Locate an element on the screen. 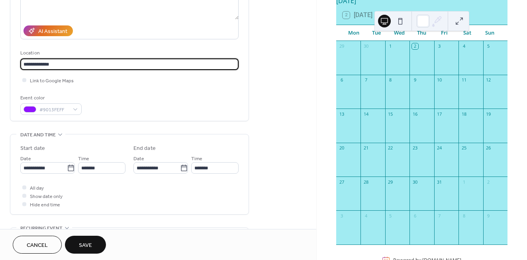 This screenshot has height=260, width=527. div: AI Assistant is located at coordinates (53, 31).